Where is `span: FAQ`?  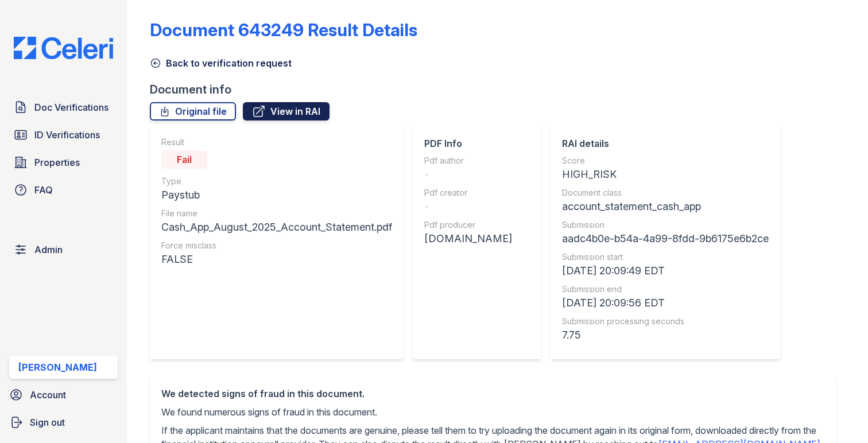 span: FAQ is located at coordinates (44, 190).